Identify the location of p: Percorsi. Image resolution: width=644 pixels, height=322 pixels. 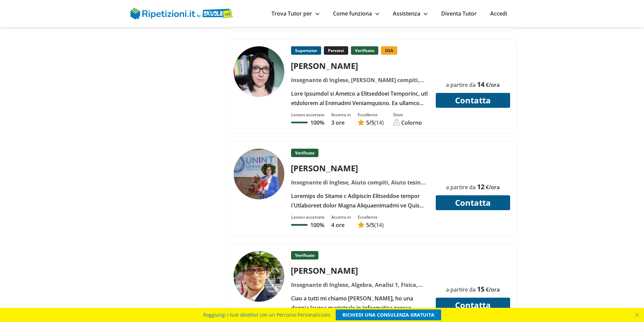
(336, 50).